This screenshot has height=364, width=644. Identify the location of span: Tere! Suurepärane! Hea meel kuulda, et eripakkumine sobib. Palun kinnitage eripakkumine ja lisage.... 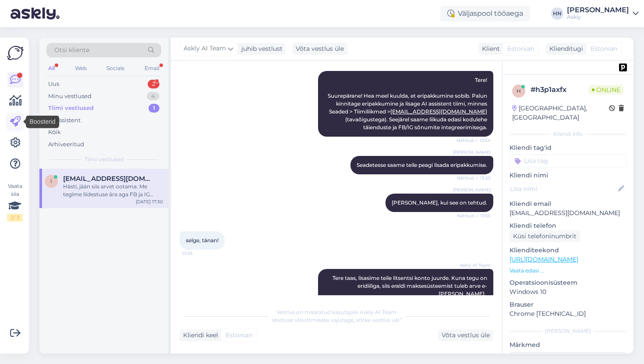
(408, 103).